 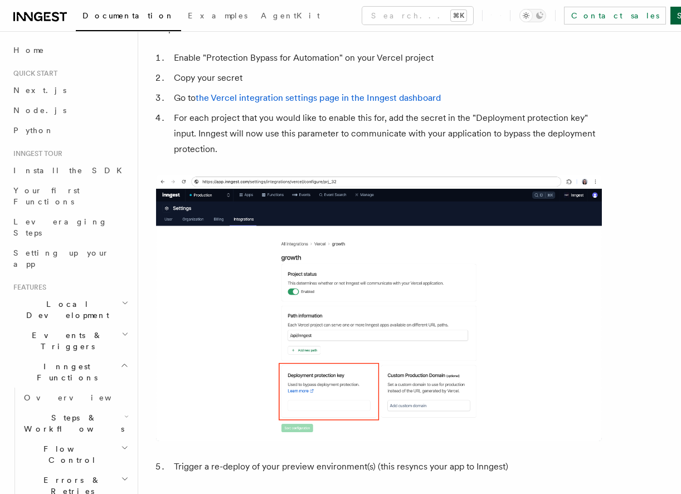 I want to click on button: Steps & Workflows, so click(x=75, y=423).